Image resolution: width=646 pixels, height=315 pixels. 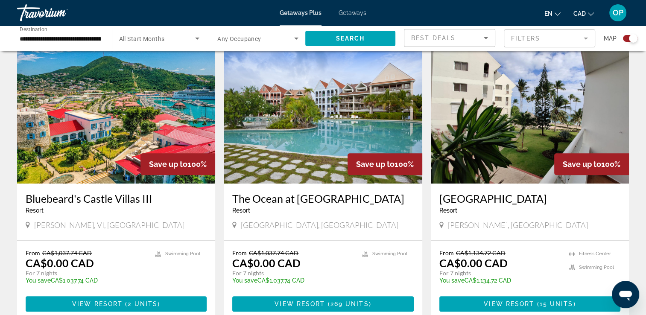 I want to click on span: 2 units, so click(x=143, y=304).